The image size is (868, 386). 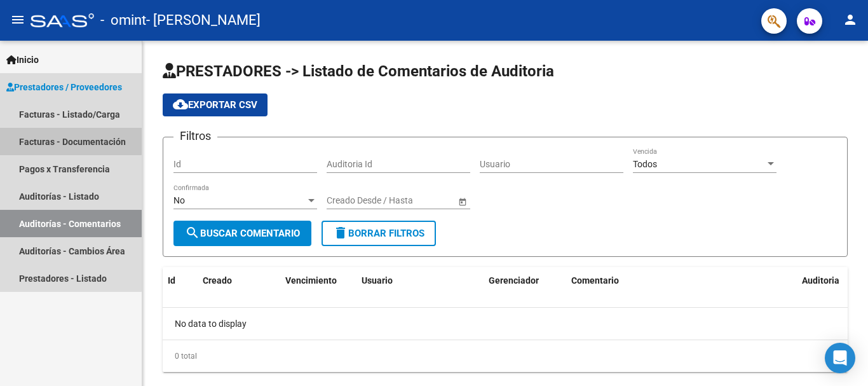 I want to click on button: Exportar CSV, so click(x=214, y=105).